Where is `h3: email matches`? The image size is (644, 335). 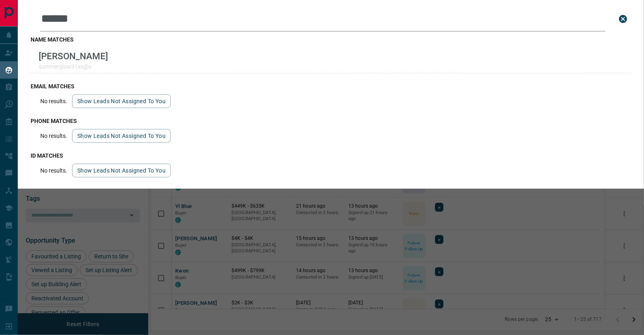
h3: email matches is located at coordinates (331, 86).